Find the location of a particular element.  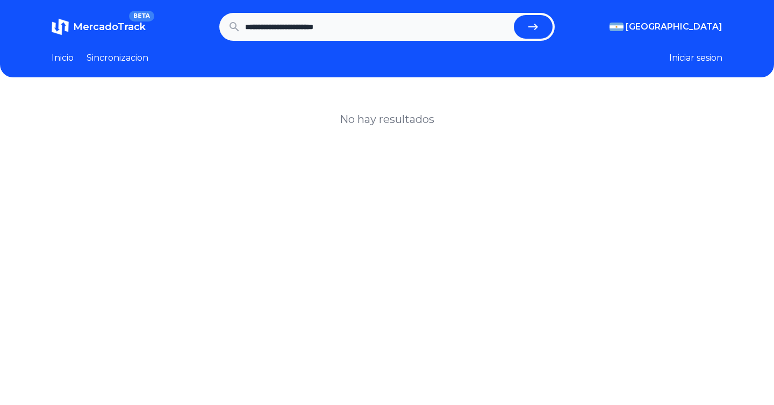

button: Iniciar sesion is located at coordinates (695, 58).